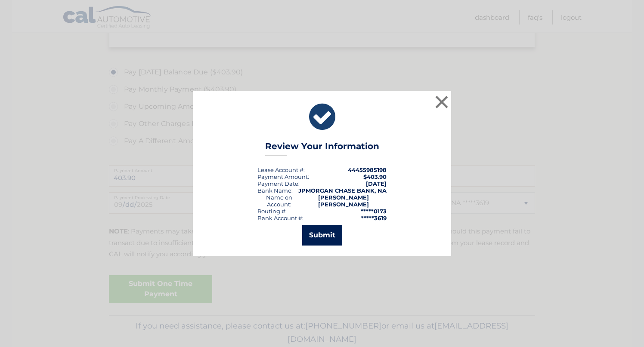 Image resolution: width=644 pixels, height=347 pixels. Describe the element at coordinates (343, 190) in the screenshot. I see `strong: JPMORGAN CHASE BANK, NA` at that location.